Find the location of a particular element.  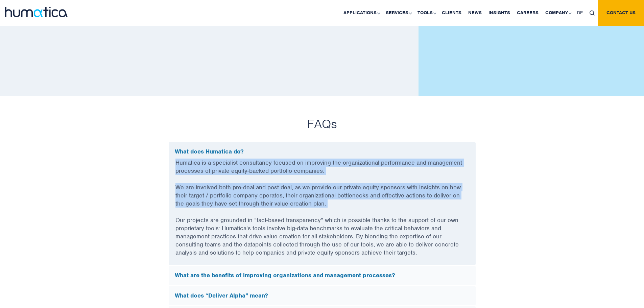

h5: What are the benefits of improving organizations and management processes? is located at coordinates (322, 276).